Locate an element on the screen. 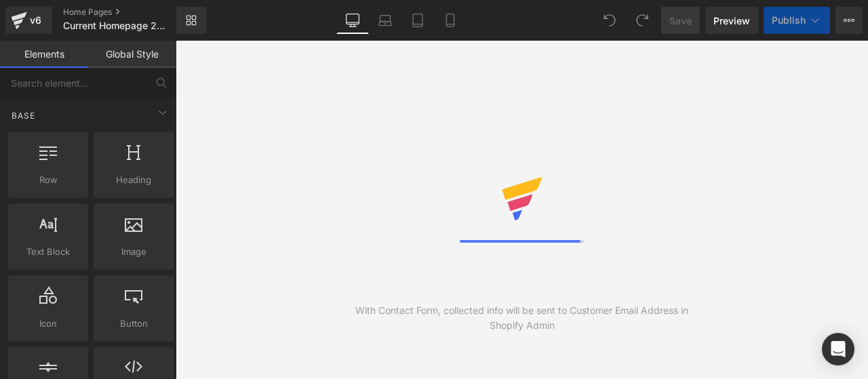 Image resolution: width=868 pixels, height=379 pixels. button: Redo is located at coordinates (642, 21).